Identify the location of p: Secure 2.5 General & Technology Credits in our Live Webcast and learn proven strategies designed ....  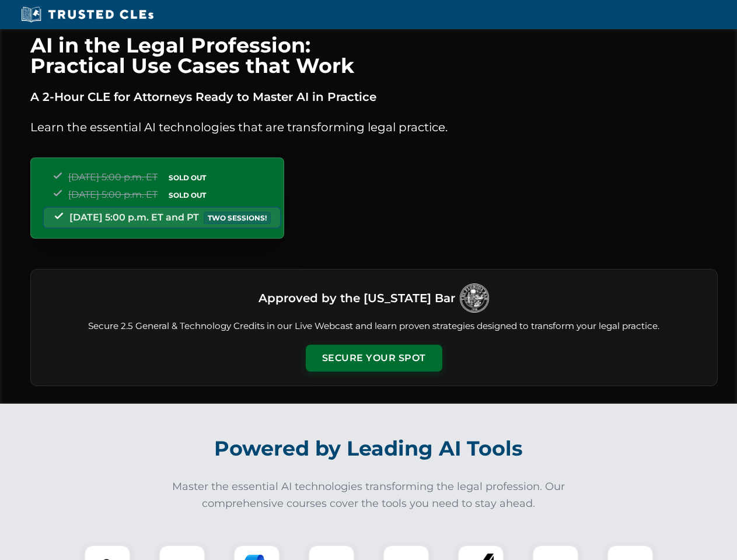
(374, 326).